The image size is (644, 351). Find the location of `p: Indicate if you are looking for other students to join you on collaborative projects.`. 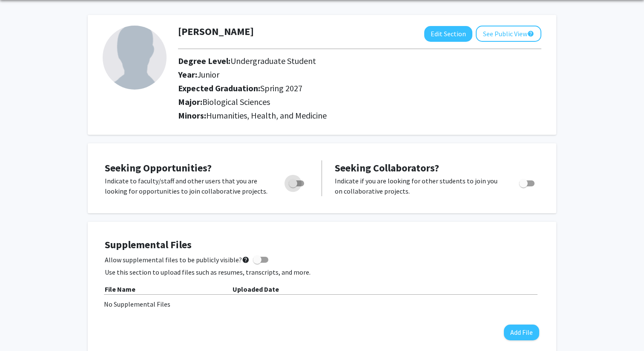

p: Indicate if you are looking for other students to join you on collaborative projects. is located at coordinates (418, 186).